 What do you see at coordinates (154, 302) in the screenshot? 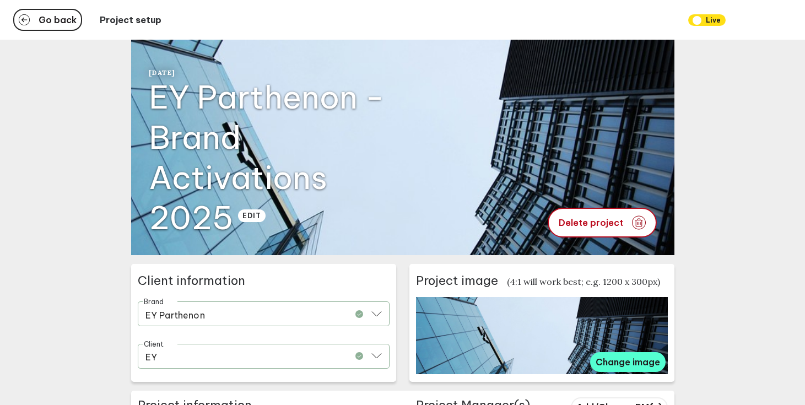
I see `label: Brand` at bounding box center [154, 302].